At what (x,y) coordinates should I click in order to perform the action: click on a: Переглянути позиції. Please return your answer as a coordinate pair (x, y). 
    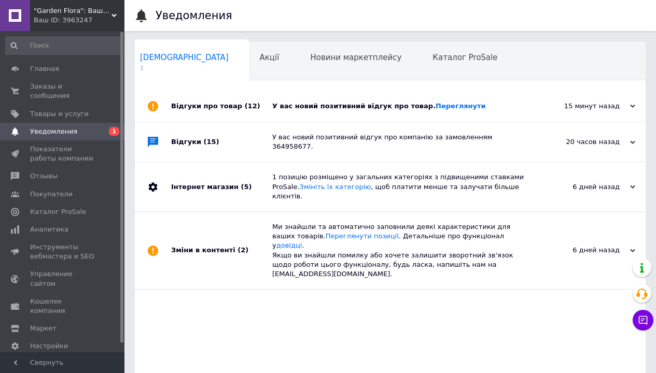
    Looking at the image, I should click on (362, 236).